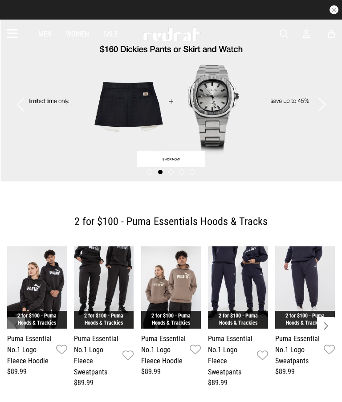 This screenshot has width=342, height=402. What do you see at coordinates (37, 312) in the screenshot?
I see `div: 1 / 6` at bounding box center [37, 312].